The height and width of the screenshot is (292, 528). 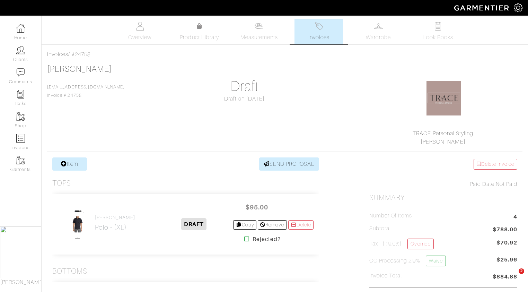 I want to click on h5: Subtotal, so click(x=380, y=228).